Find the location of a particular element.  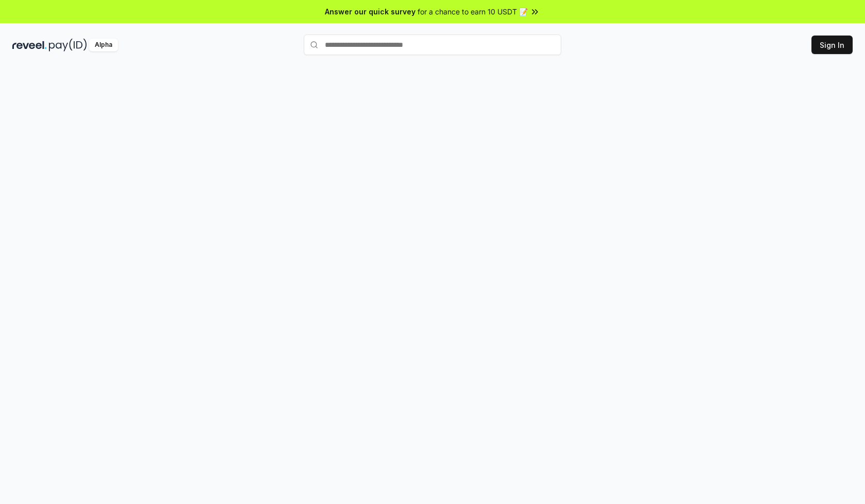

span: for a chance to earn 10 USDT 📝 is located at coordinates (472, 11).